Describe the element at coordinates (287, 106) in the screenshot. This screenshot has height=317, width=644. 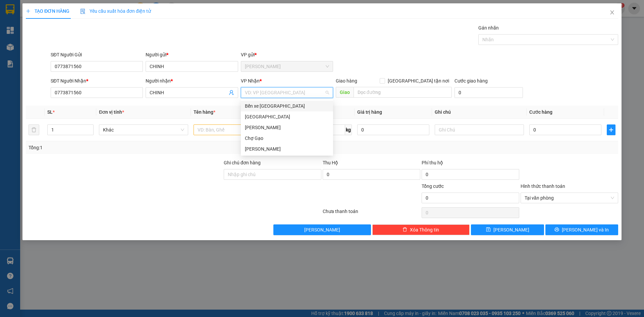
I see `div: Bến xe Tiền Giang` at that location.